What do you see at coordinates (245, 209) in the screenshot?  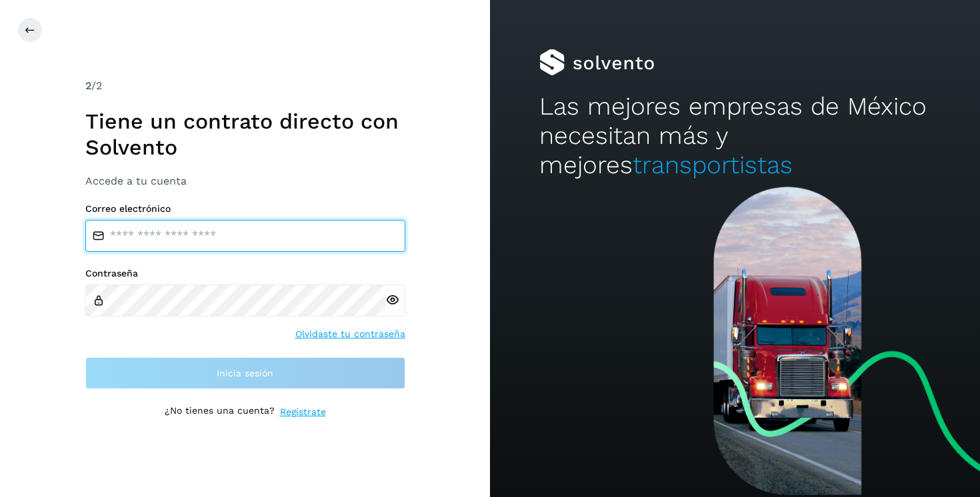 I see `label: Correo electrónico` at bounding box center [245, 209].